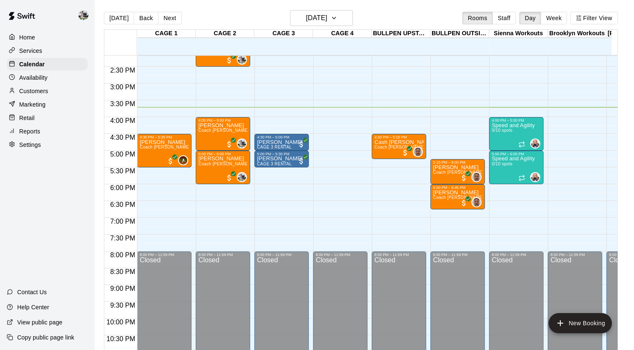  I want to click on img: Cody Hansen, so click(183, 160).